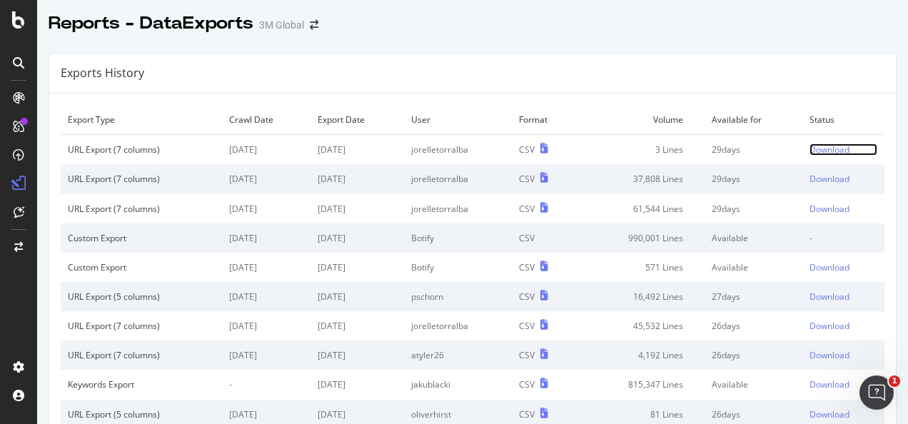 The height and width of the screenshot is (424, 908). What do you see at coordinates (641, 150) in the screenshot?
I see `td: 3 Lines` at bounding box center [641, 150].